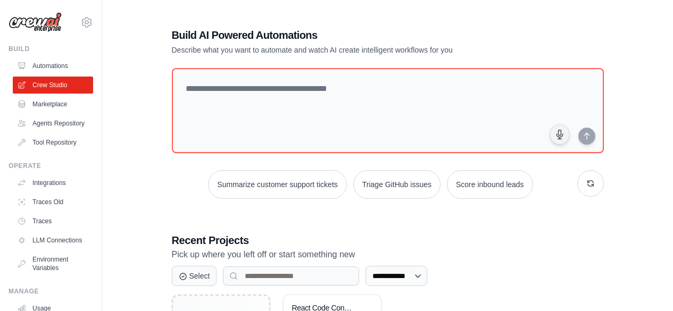 Image resolution: width=673 pixels, height=311 pixels. I want to click on div: Build, so click(51, 49).